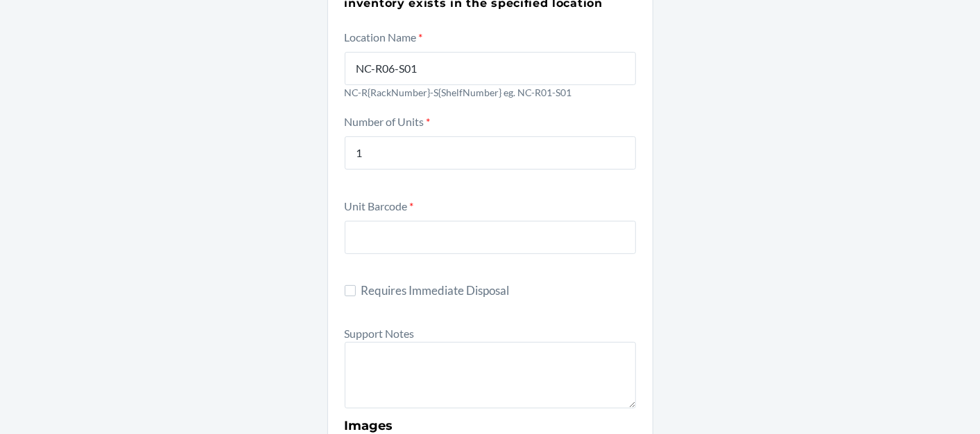 Image resolution: width=980 pixels, height=434 pixels. Describe the element at coordinates (379, 333) in the screenshot. I see `label: Support Notes` at that location.